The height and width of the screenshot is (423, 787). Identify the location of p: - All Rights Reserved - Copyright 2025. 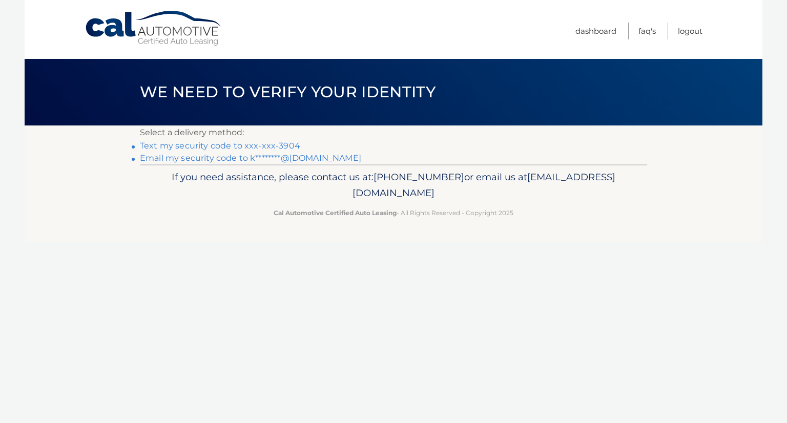
(393, 213).